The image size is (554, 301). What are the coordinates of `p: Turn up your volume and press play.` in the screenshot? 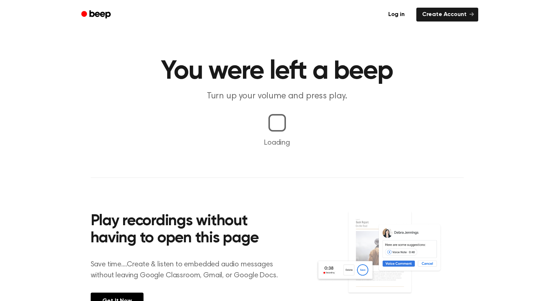 It's located at (277, 96).